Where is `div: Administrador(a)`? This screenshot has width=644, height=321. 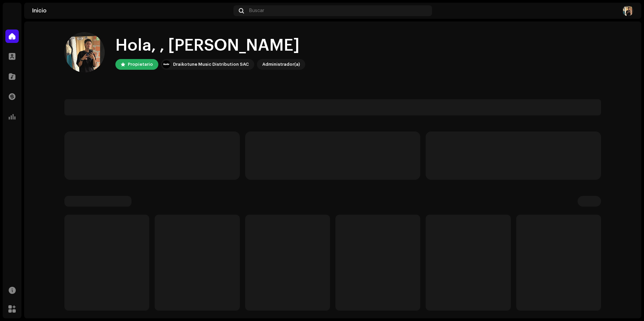
div: Administrador(a) is located at coordinates (281, 64).